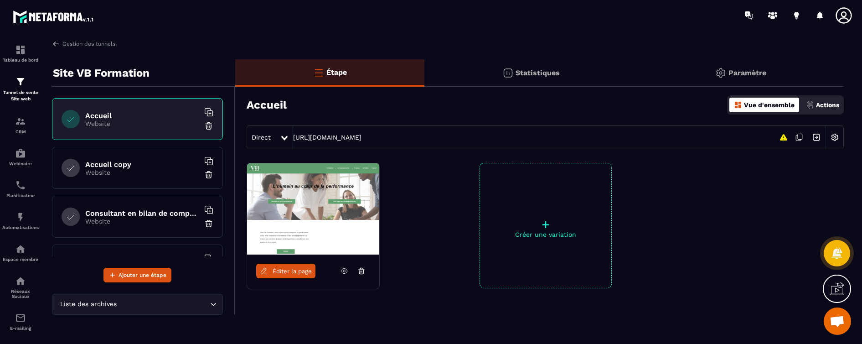 The height and width of the screenshot is (344, 862). I want to click on span: Direct, so click(261, 137).